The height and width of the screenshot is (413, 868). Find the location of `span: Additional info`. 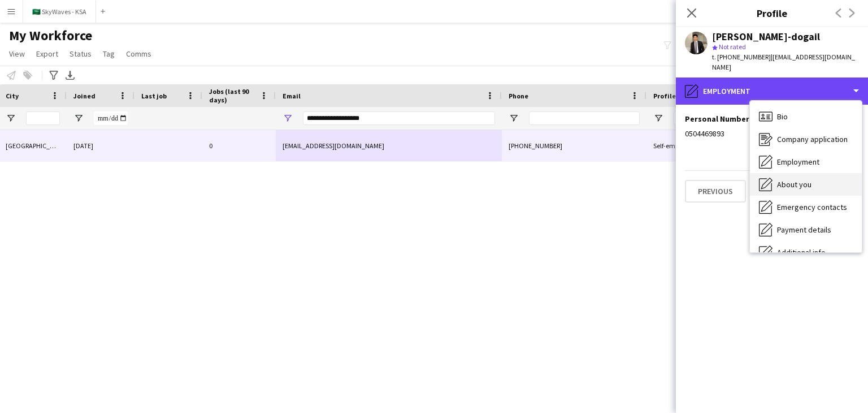

span: Additional info is located at coordinates (801, 252).